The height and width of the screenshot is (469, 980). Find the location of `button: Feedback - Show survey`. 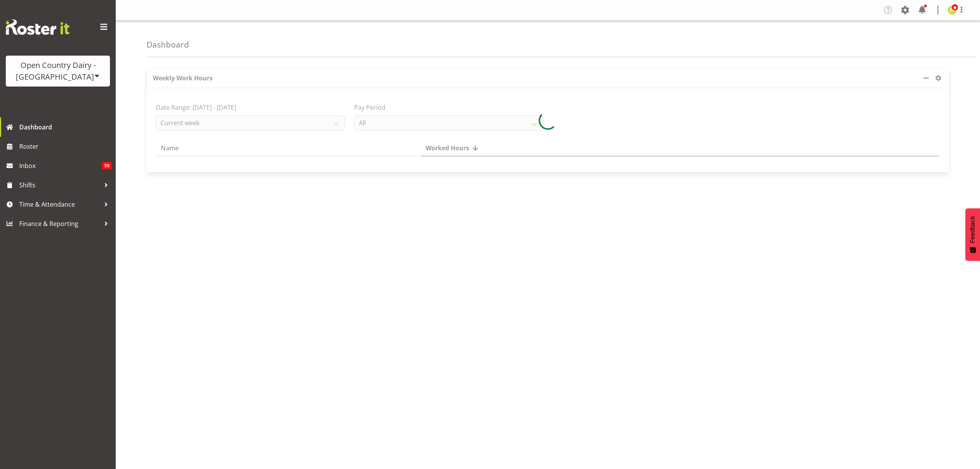

button: Feedback - Show survey is located at coordinates (973, 234).